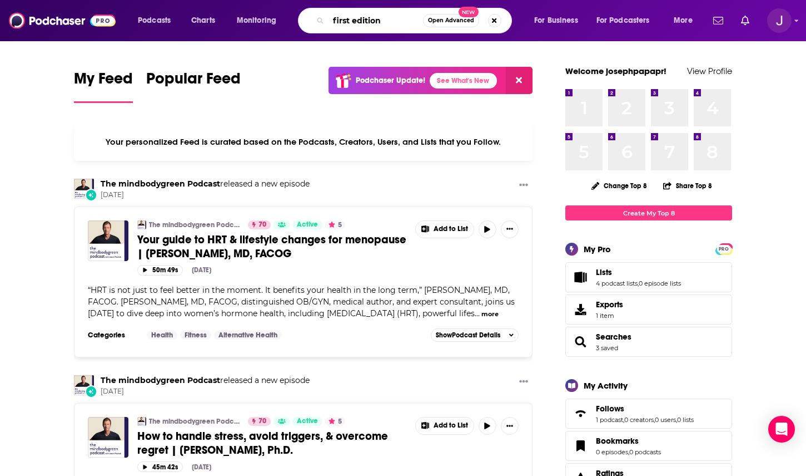 The height and width of the screenshot is (476, 806). I want to click on span: New, so click(469, 12).